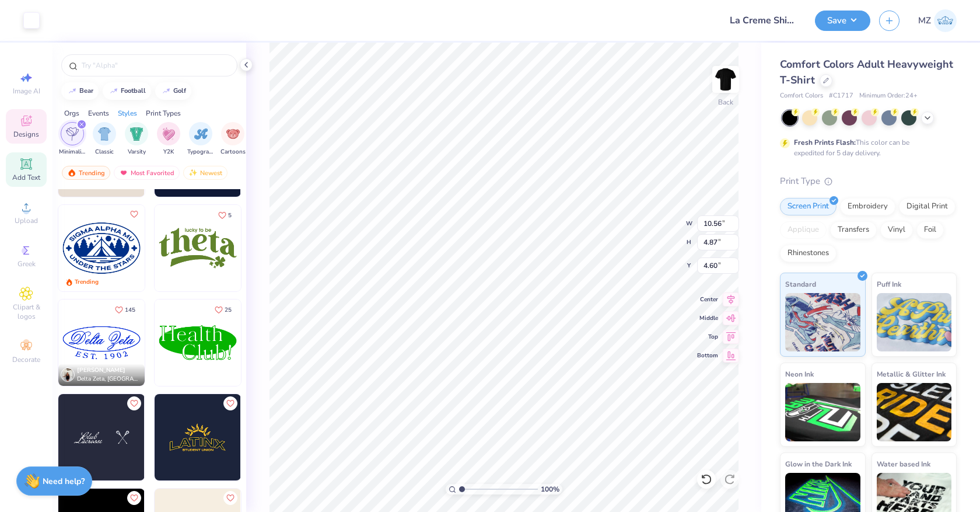 This screenshot has width=980, height=512. What do you see at coordinates (205, 173) in the screenshot?
I see `div: Newest` at bounding box center [205, 173].